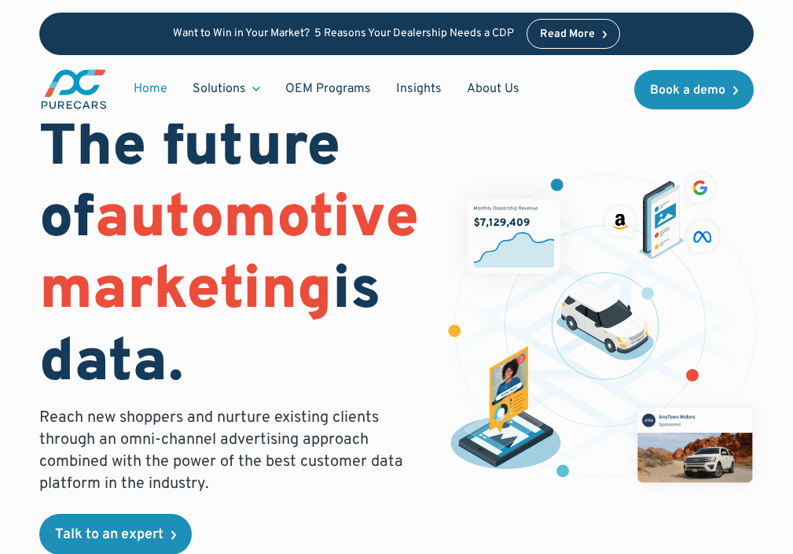 The width and height of the screenshot is (793, 554). What do you see at coordinates (74, 89) in the screenshot?
I see `a: main` at bounding box center [74, 89].